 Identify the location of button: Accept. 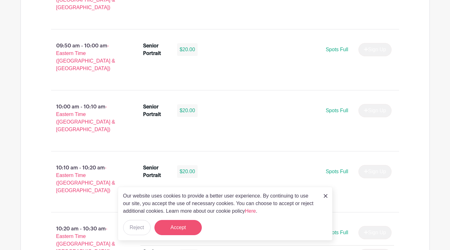
(178, 227).